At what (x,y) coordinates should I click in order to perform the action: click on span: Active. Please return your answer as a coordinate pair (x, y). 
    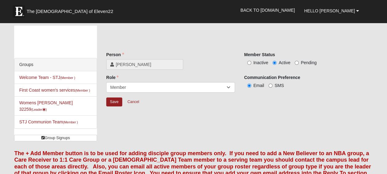
    Looking at the image, I should click on (284, 62).